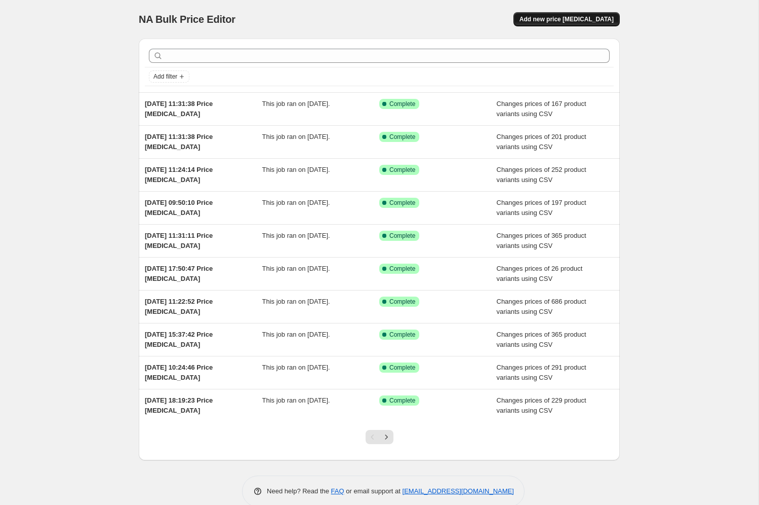 The height and width of the screenshot is (505, 759). I want to click on span: Changes prices of 26 product variants using CSV, so click(540, 273).